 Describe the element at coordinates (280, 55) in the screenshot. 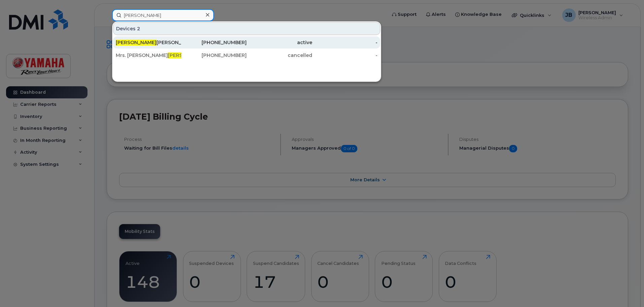

I see `div: cancelled` at that location.